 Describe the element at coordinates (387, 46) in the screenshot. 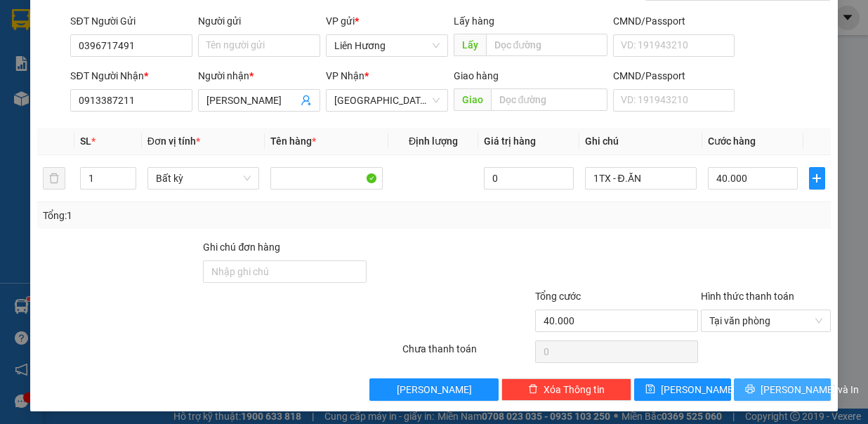

I see `span: Liên Hương` at that location.